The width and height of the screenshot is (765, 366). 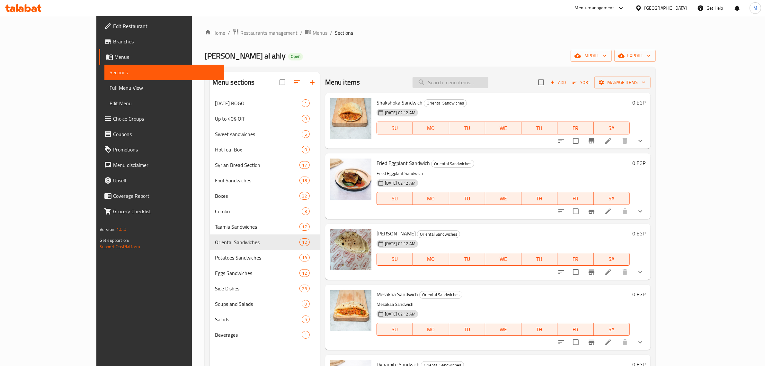 What do you see at coordinates (625, 211) in the screenshot?
I see `button: delete` at bounding box center [625, 211].